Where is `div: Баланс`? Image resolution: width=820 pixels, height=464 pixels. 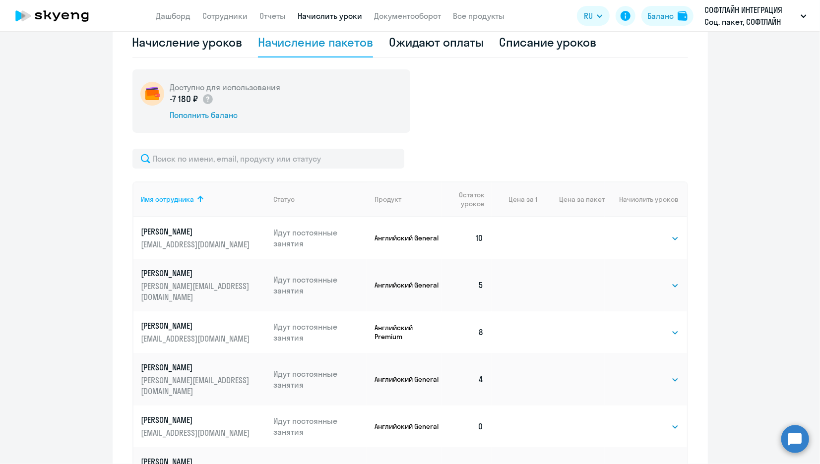 div: Баланс is located at coordinates (660, 16).